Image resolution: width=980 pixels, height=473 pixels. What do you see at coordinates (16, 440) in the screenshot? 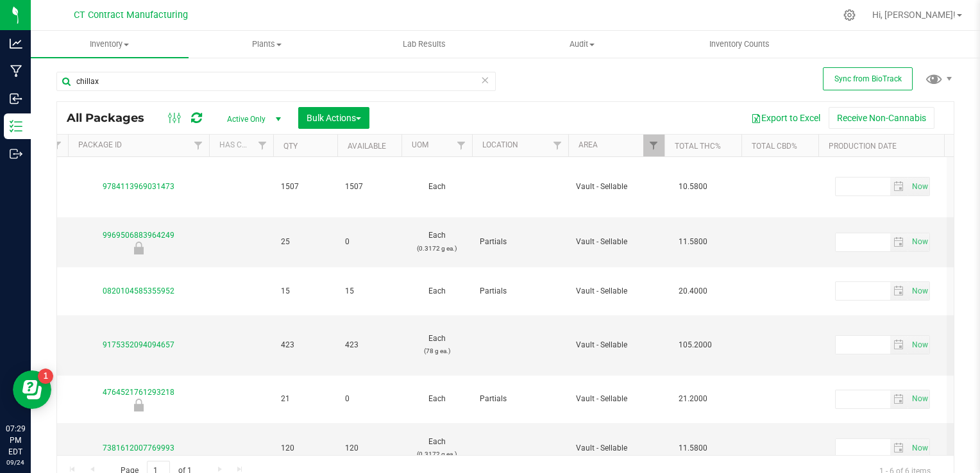
I see `p: 07:29 PM EDT` at bounding box center [16, 440].